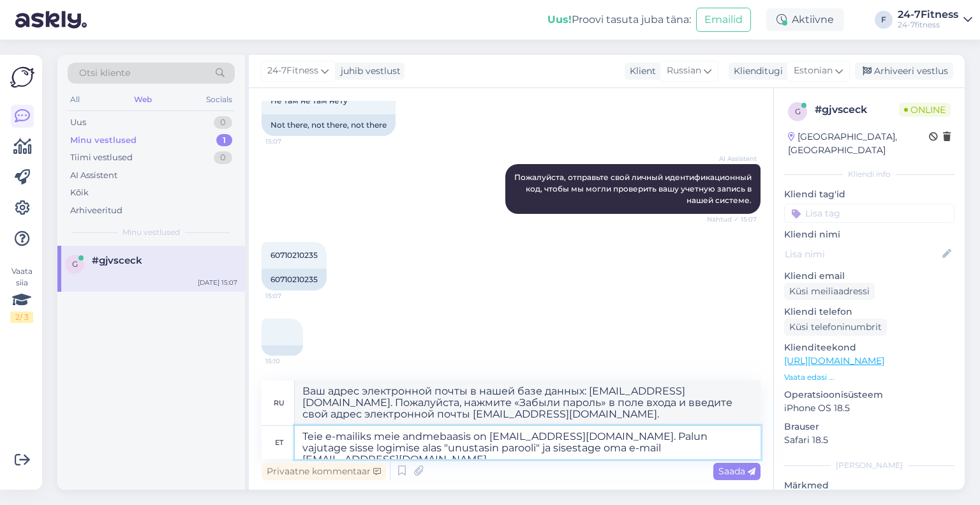 This screenshot has height=505, width=980. What do you see at coordinates (151, 232) in the screenshot?
I see `span: Minu vestlused` at bounding box center [151, 232].